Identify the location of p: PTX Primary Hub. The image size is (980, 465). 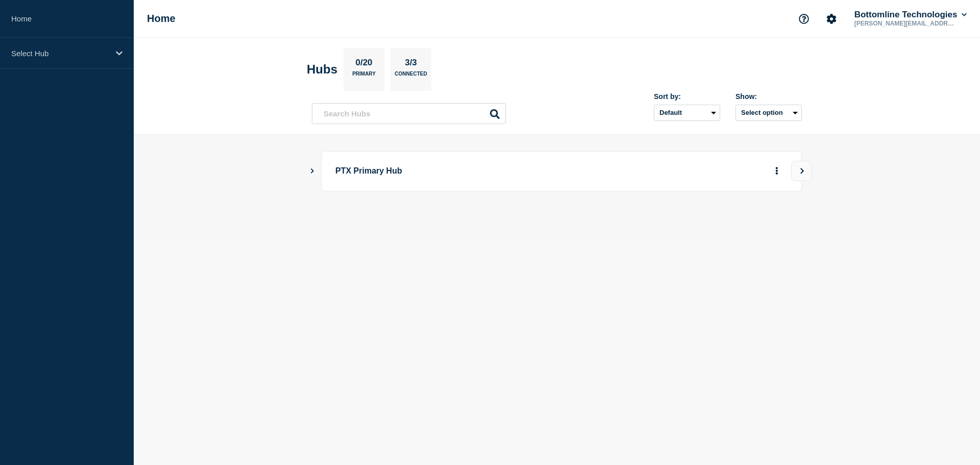
(476, 171).